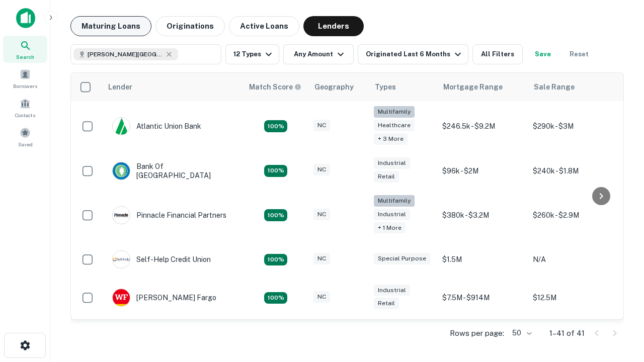 This screenshot has width=644, height=362. I want to click on button: Originations, so click(190, 26).